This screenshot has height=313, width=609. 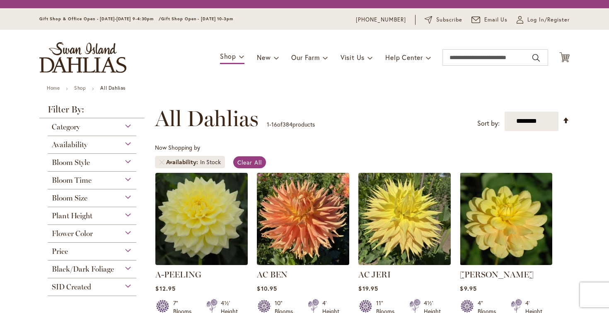 What do you see at coordinates (60, 252) in the screenshot?
I see `span: Price` at bounding box center [60, 252].